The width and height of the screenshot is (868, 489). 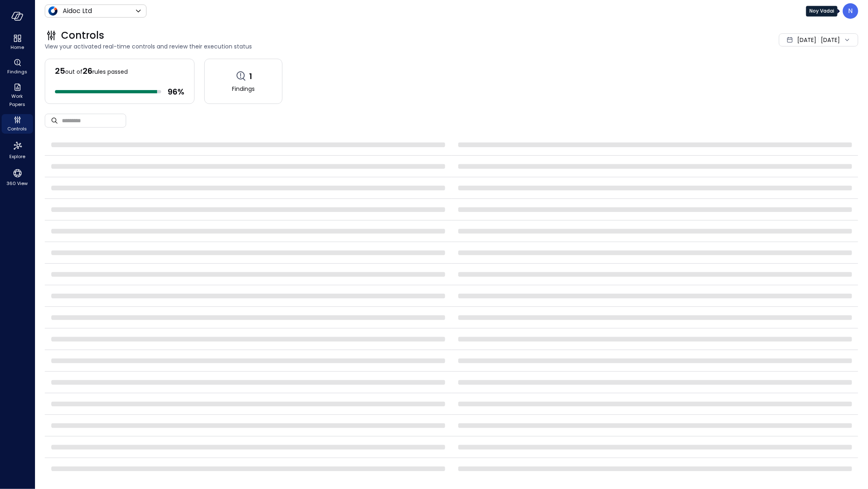 What do you see at coordinates (17, 156) in the screenshot?
I see `span: Explore` at bounding box center [17, 156].